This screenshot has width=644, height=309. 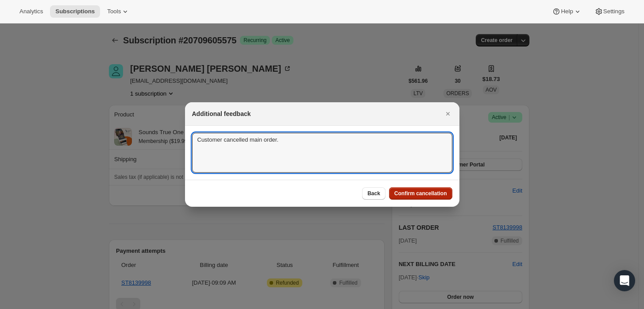 I want to click on button: Back, so click(x=373, y=194).